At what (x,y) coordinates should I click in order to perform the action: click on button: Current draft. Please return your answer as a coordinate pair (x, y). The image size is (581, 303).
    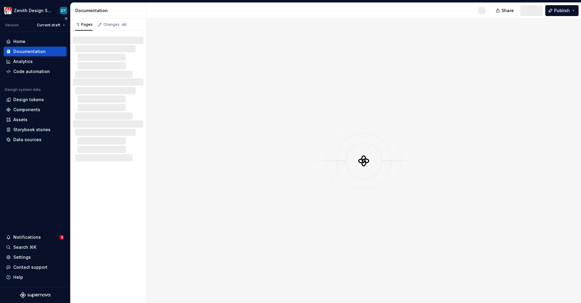
    Looking at the image, I should click on (51, 25).